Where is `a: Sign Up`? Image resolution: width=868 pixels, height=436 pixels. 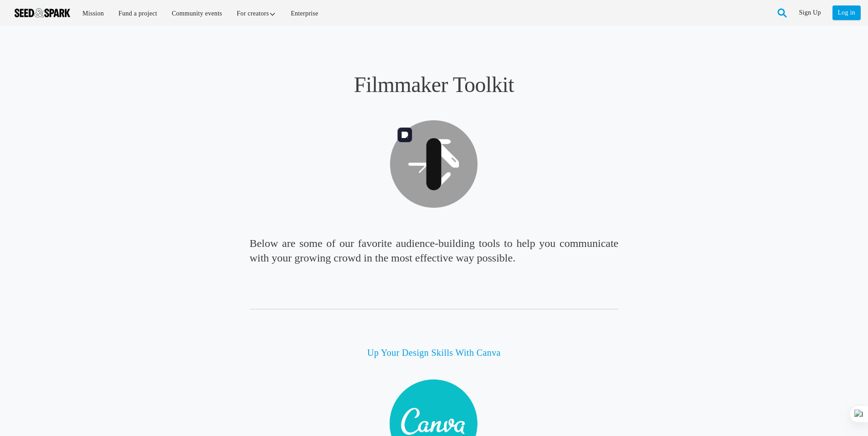
a: Sign Up is located at coordinates (810, 13).